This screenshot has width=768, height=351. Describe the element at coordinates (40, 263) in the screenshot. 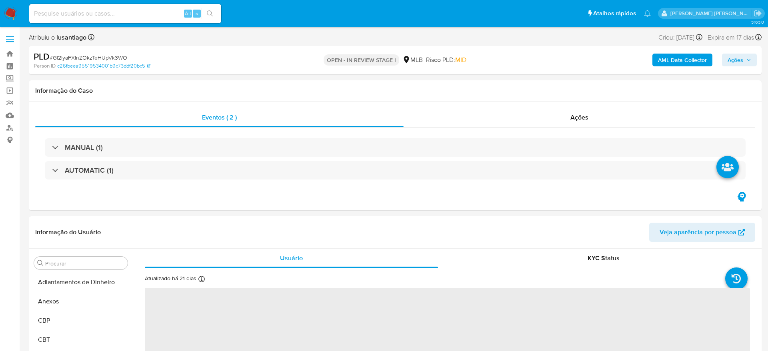

I see `button: Procurar` at that location.